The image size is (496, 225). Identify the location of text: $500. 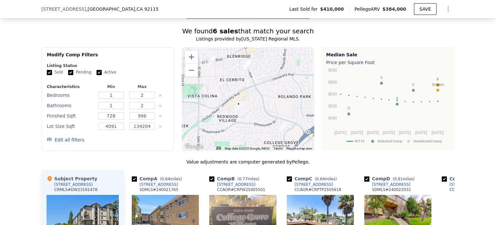
(333, 106).